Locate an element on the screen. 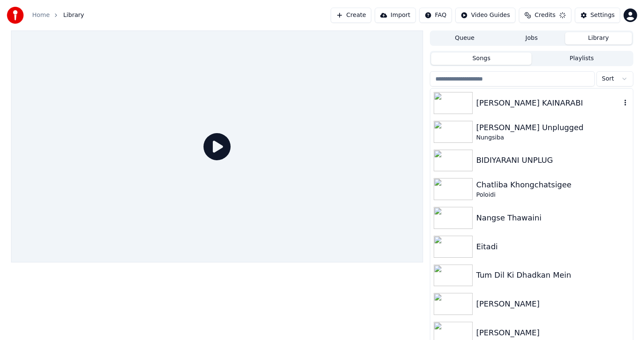  button: Songs is located at coordinates (481, 58).